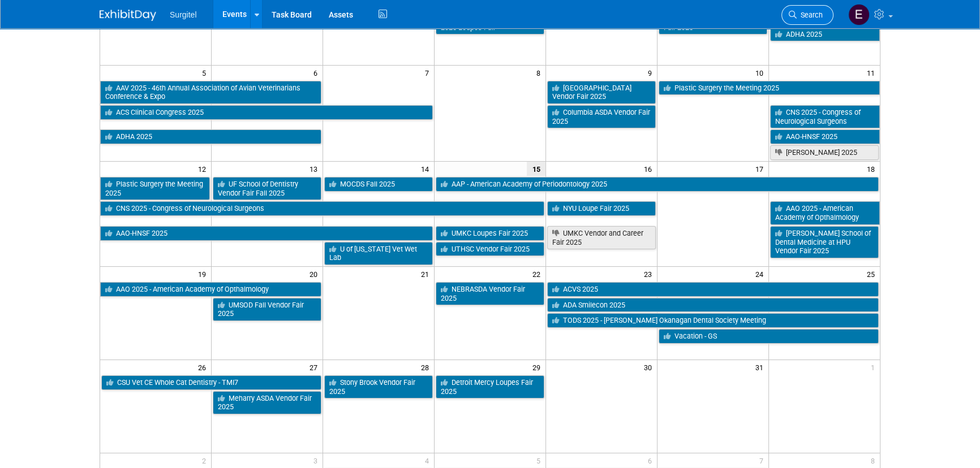  I want to click on span: Surgitel, so click(183, 15).